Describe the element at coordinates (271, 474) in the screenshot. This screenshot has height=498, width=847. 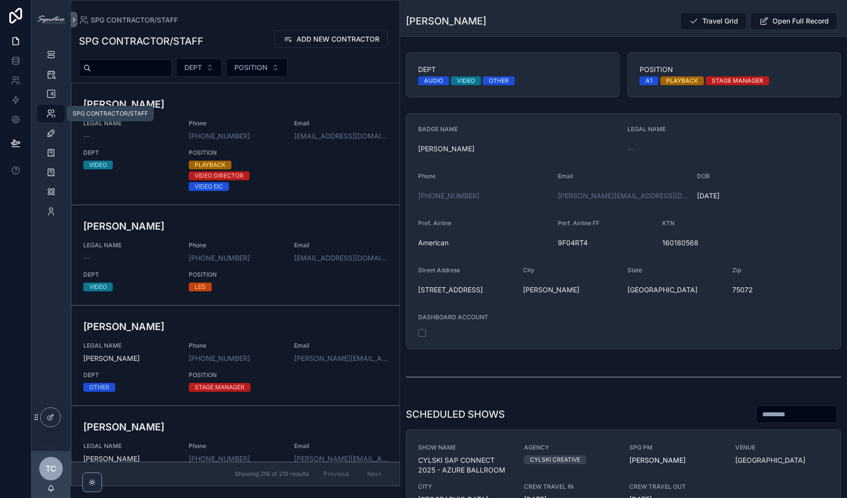
I see `span: Showing 219 of 219 results` at that location.